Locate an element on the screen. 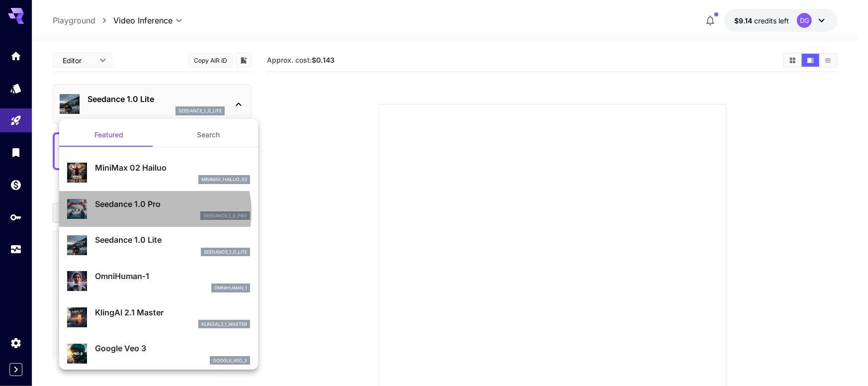  p: Google Veo 3 is located at coordinates (173, 348).